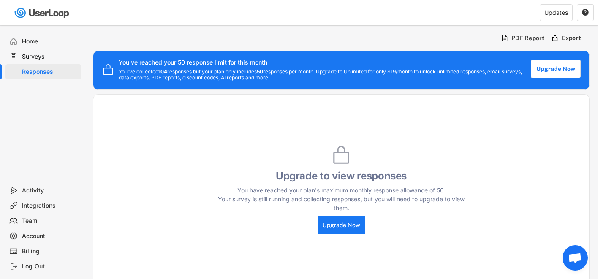  What do you see at coordinates (50, 72) in the screenshot?
I see `div: Responses` at bounding box center [50, 72].